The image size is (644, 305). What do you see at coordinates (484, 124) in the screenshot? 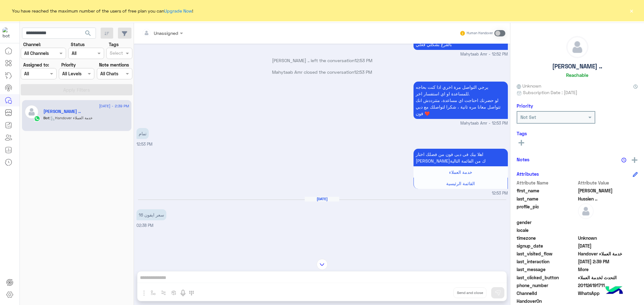
I see `span: Mahytaab Amr - 12:53 PM` at bounding box center [484, 124].